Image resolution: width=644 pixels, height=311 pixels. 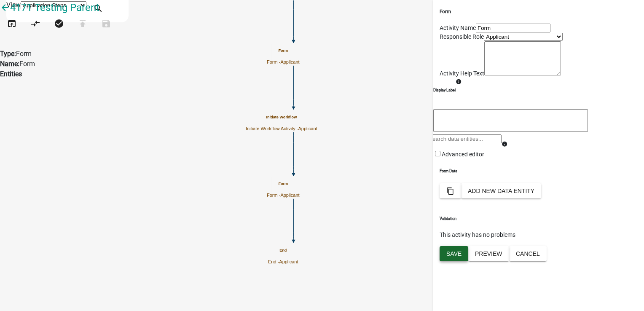 What do you see at coordinates (437, 154) in the screenshot?
I see `input: Advanced editor` at bounding box center [437, 154].